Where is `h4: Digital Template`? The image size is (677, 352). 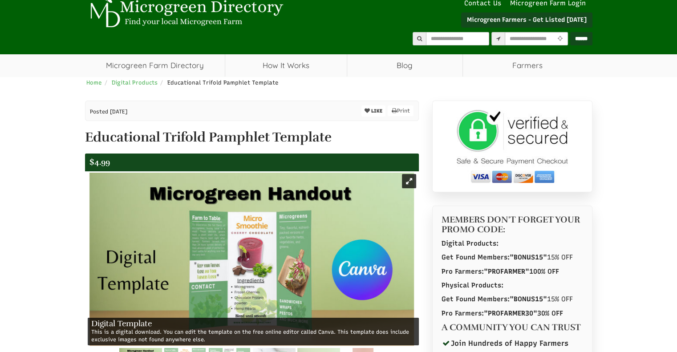 h4: Digital Template is located at coordinates (253, 324).